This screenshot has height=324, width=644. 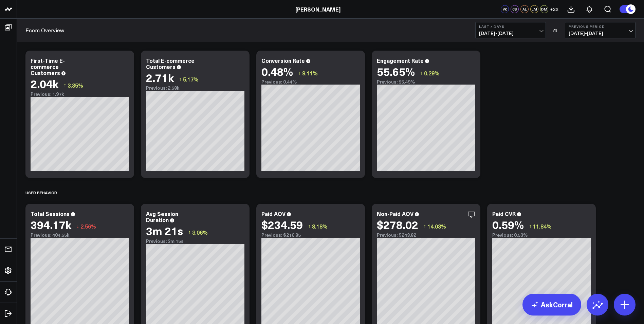 I want to click on a: Ecom Overview, so click(x=45, y=30).